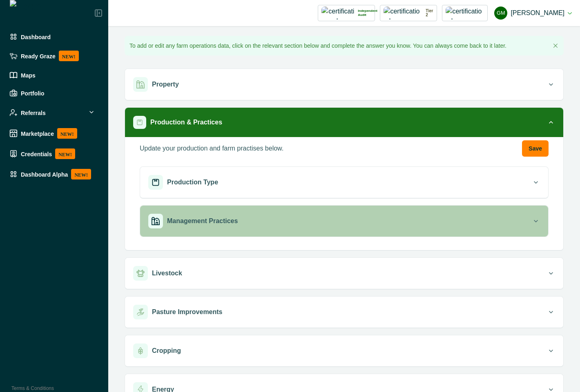 This screenshot has width=580, height=392. What do you see at coordinates (343, 85) in the screenshot?
I see `button: Property` at bounding box center [343, 85].